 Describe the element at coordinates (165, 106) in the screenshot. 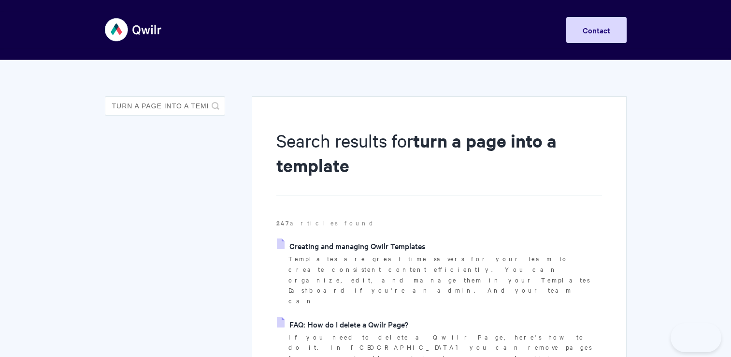

I see `input: Search` at that location.